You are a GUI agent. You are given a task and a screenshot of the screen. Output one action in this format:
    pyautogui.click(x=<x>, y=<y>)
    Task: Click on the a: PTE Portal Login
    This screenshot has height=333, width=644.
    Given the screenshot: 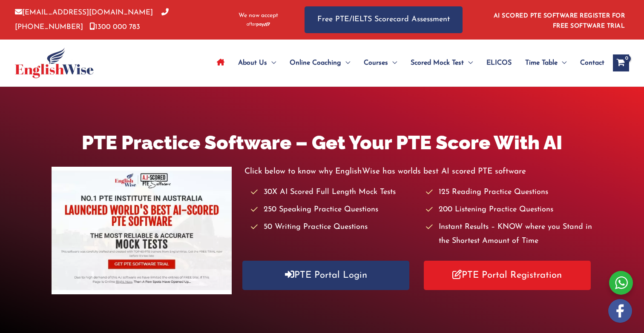 What is the action you would take?
    pyautogui.click(x=325, y=275)
    